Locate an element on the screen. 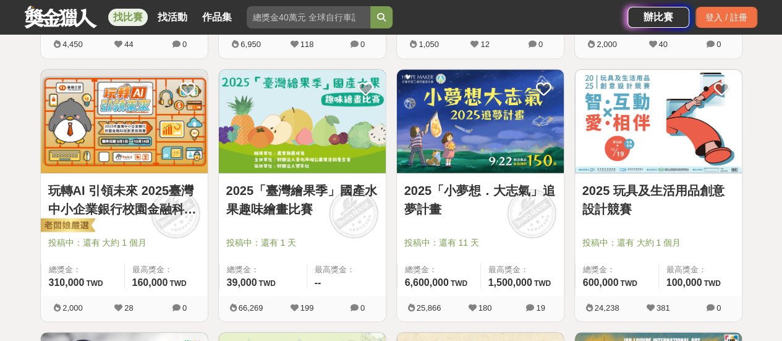 This screenshot has height=341, width=782. a: 2025 玩具及生活用品創意設計競賽 is located at coordinates (659, 199).